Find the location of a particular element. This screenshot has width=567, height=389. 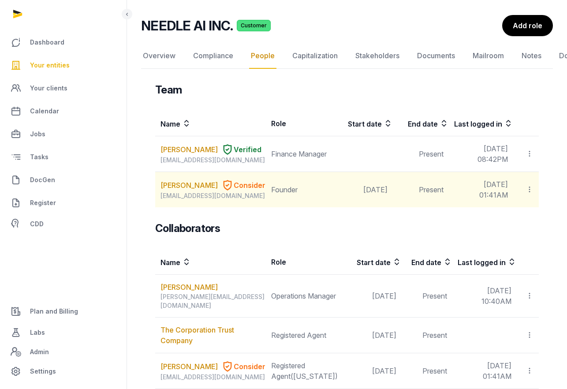

span: Labs is located at coordinates (37, 332).